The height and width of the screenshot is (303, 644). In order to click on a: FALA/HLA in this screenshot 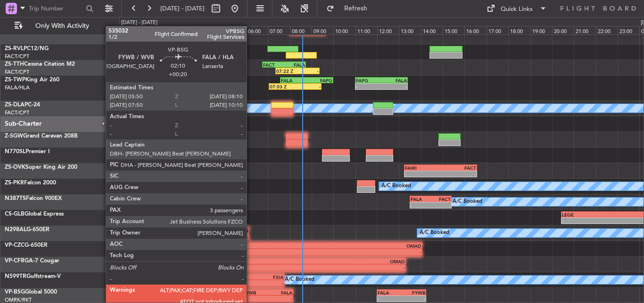, I will do `click(17, 87)`.